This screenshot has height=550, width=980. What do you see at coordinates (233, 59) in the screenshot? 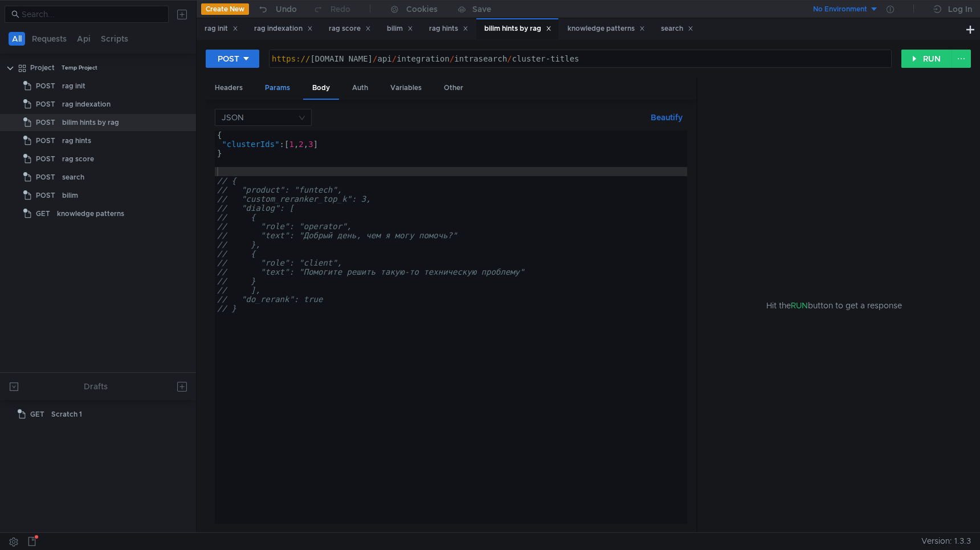
I see `button: POST` at bounding box center [233, 59].